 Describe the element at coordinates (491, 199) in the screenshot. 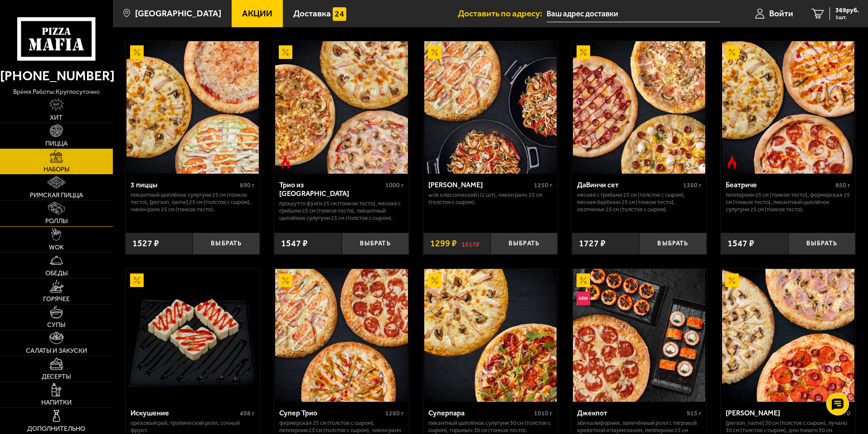

I see `p: Wok классический L (2 шт), Чикен Ранч 25 см (толстое с сыром).` at that location.